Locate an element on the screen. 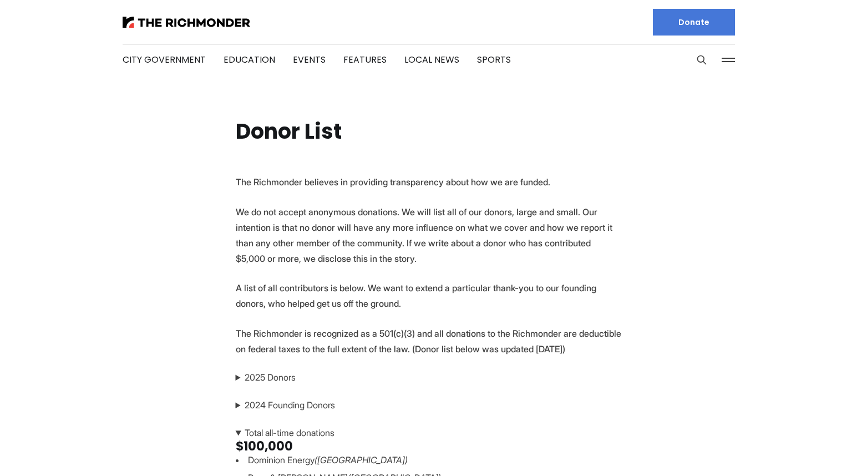  summary: 2024 Founding Donors is located at coordinates (429, 405).